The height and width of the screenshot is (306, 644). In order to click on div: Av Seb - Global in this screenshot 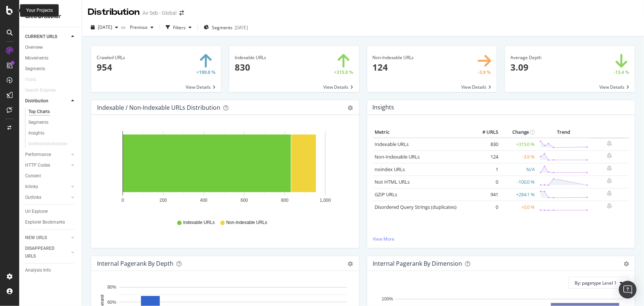, I will do `click(159, 13)`.